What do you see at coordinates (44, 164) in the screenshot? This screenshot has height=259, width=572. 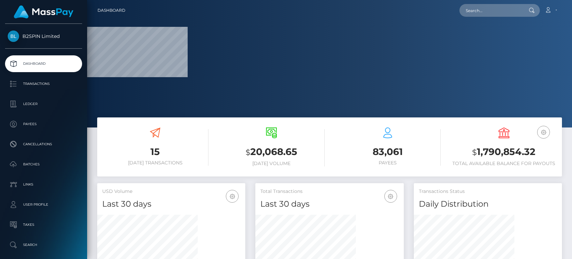 I see `p: Batches` at bounding box center [44, 164].